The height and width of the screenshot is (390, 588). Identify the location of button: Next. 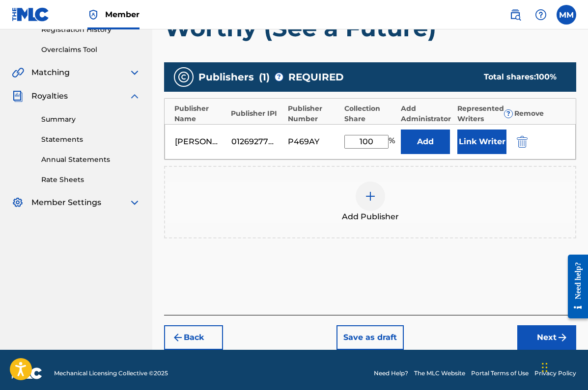
(547, 338).